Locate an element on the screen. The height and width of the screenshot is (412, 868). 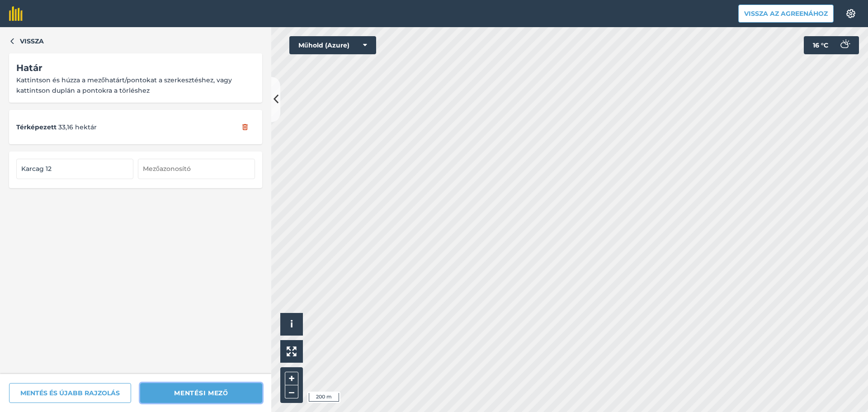
font: MENTÉS ÉS ÚJABB RAJZOLÁS is located at coordinates (70, 393).